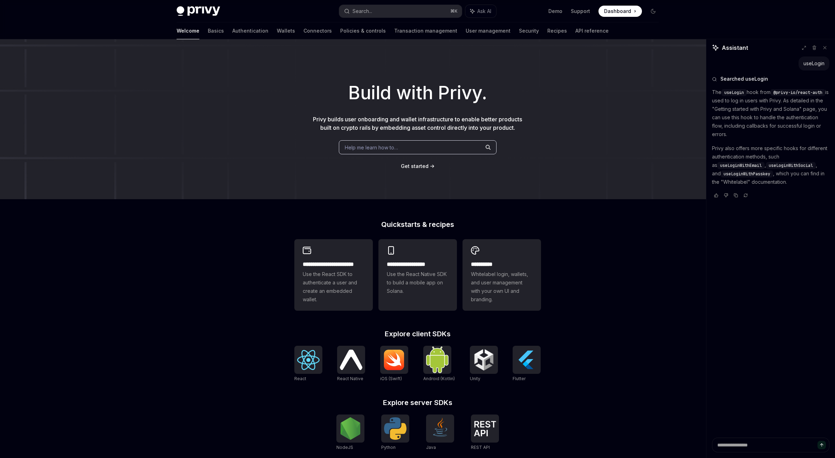 The width and height of the screenshot is (835, 458). I want to click on span: Use the React SDK to authenticate a user and create an embedded wallet., so click(334, 287).